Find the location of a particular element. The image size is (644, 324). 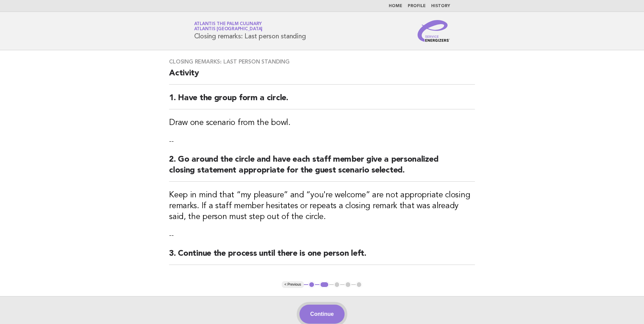

h3: Draw one scenario from the bowl. is located at coordinates (322, 123).